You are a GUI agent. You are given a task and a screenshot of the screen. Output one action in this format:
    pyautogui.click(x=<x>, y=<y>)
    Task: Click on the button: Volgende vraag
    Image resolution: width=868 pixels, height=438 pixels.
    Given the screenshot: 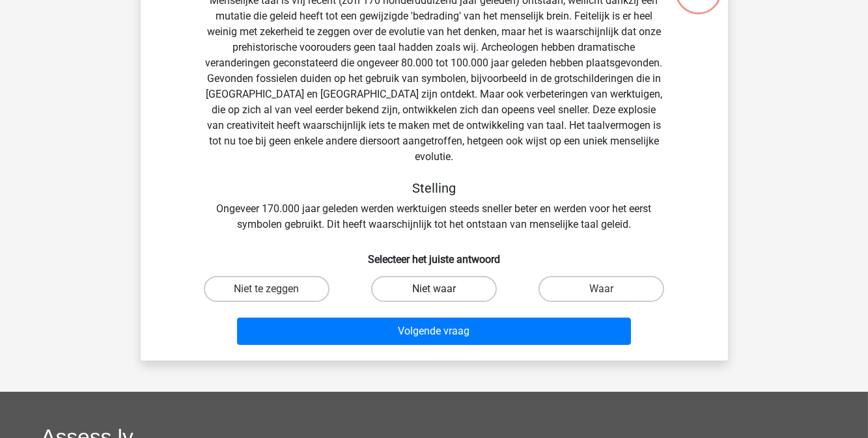 What is the action you would take?
    pyautogui.click(x=434, y=331)
    